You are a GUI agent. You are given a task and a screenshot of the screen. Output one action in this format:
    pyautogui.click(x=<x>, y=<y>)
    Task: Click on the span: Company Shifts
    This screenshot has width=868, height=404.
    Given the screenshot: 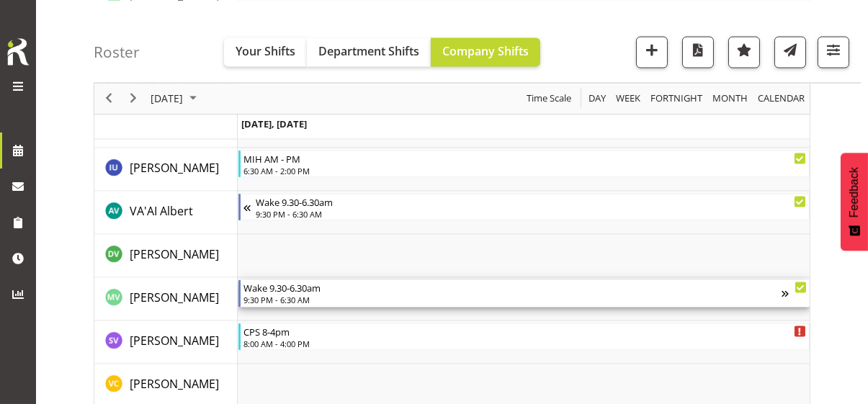 What is the action you would take?
    pyautogui.click(x=486, y=51)
    